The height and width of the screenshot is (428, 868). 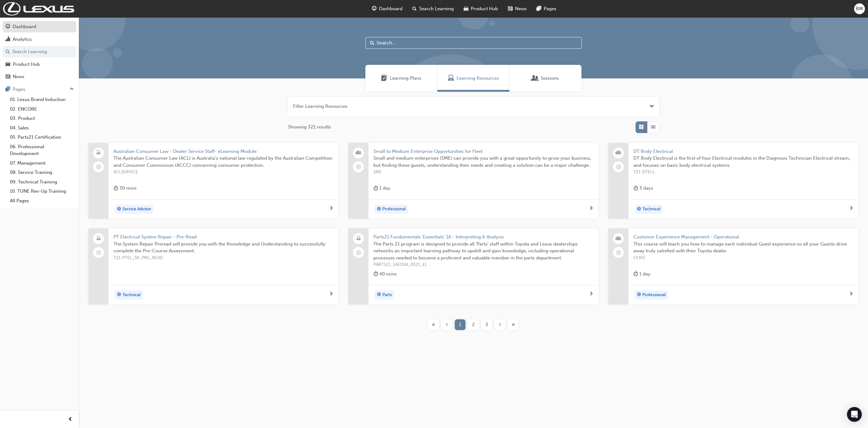 What do you see at coordinates (39, 76) in the screenshot?
I see `a: News` at bounding box center [39, 76].